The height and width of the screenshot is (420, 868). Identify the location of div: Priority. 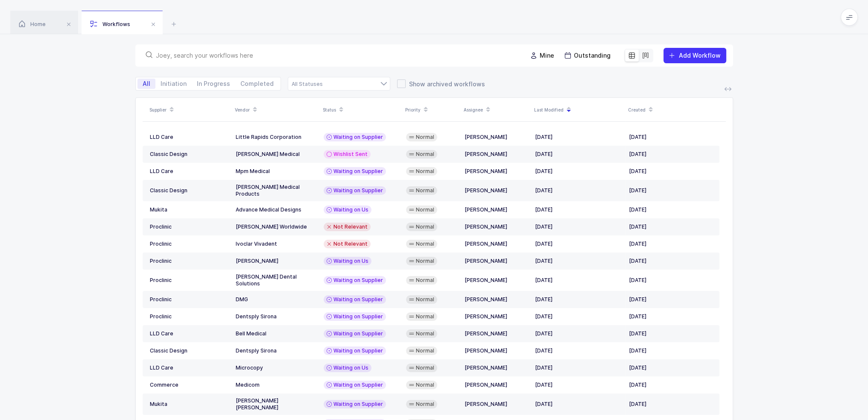
(432, 110).